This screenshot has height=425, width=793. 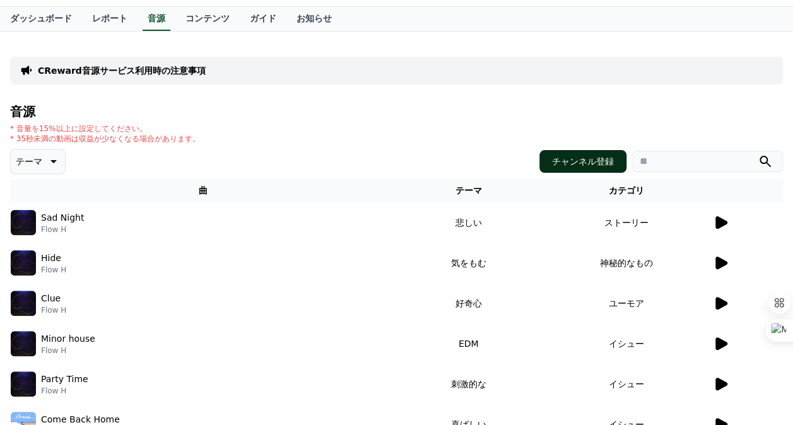 I want to click on h4: 音源, so click(x=396, y=112).